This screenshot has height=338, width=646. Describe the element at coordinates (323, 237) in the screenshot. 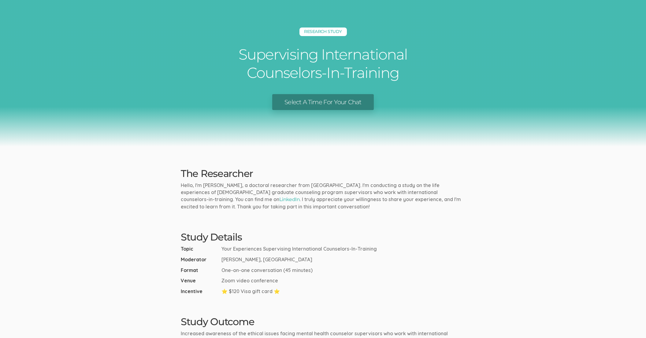

I see `h2: Study Details` at that location.